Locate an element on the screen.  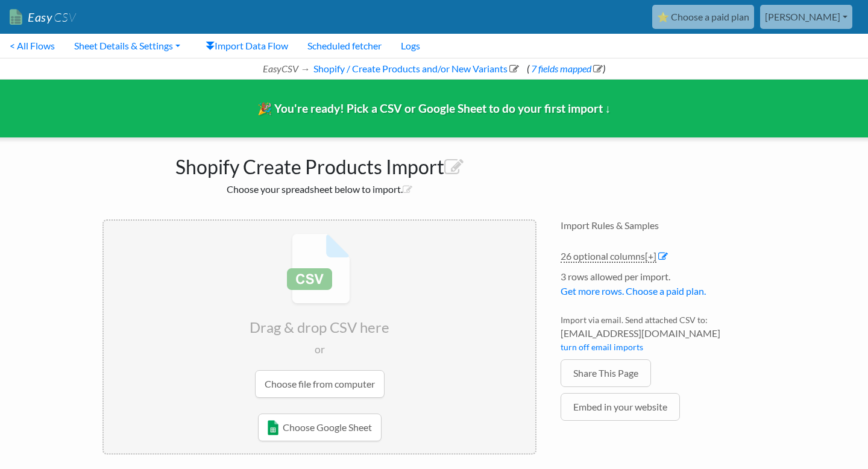
a: EasyCSV is located at coordinates (43, 17).